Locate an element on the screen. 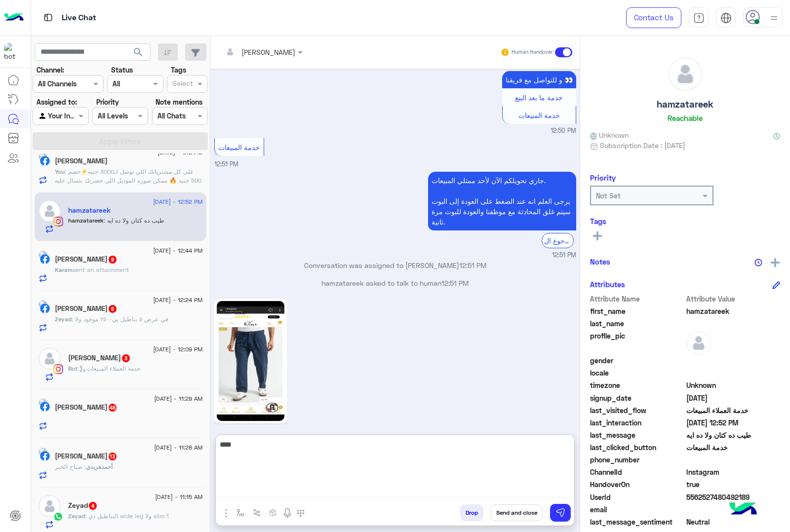 The width and height of the screenshot is (790, 532). p: Live Chat is located at coordinates (79, 18).